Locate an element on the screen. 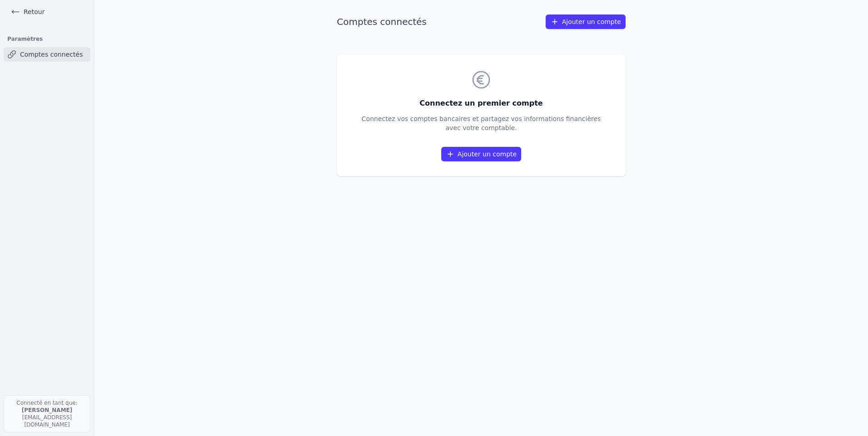 The height and width of the screenshot is (436, 868). h3: Paramètres is located at coordinates (47, 39).